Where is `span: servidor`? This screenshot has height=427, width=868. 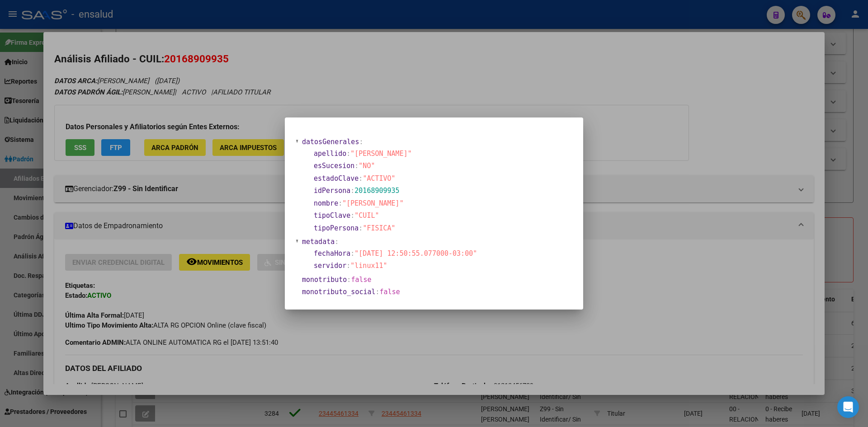
span: servidor is located at coordinates (330, 266).